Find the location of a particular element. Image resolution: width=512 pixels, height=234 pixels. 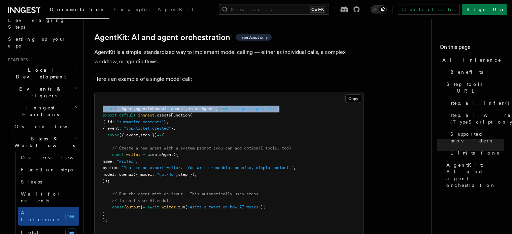

span: as is located at coordinates (169, 109).